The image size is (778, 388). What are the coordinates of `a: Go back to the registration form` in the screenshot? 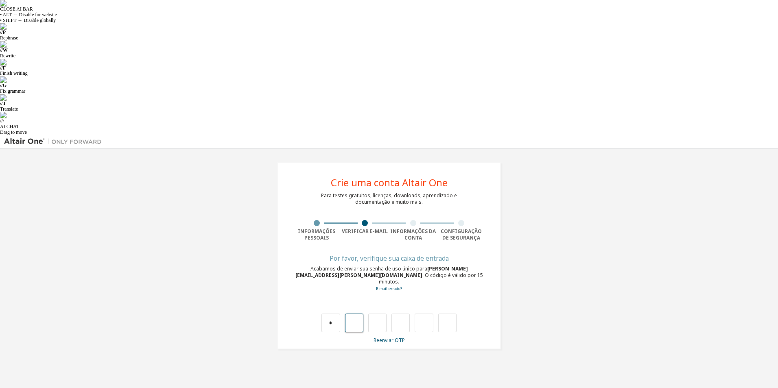 It's located at (389, 288).